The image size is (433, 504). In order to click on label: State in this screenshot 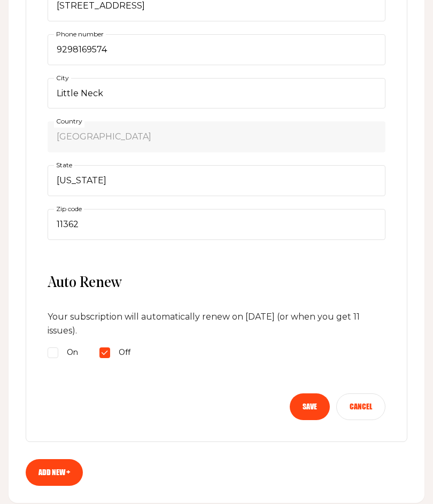, I will do `click(64, 165)`.